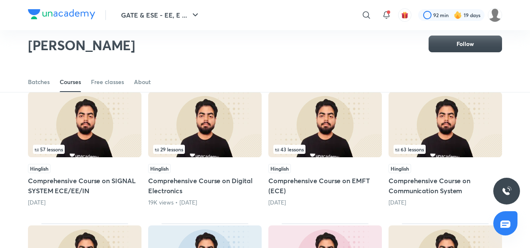 Image resolution: width=530 pixels, height=248 pixels. What do you see at coordinates (142, 82) in the screenshot?
I see `div: About` at bounding box center [142, 82].